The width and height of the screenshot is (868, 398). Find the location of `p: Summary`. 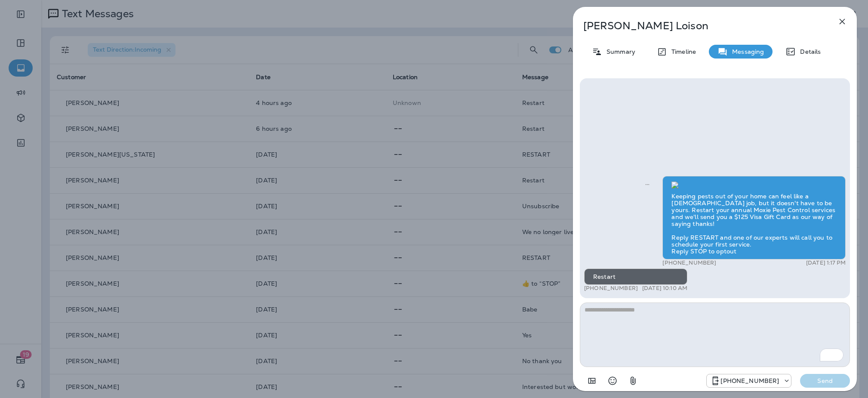

p: Summary is located at coordinates (619, 52).